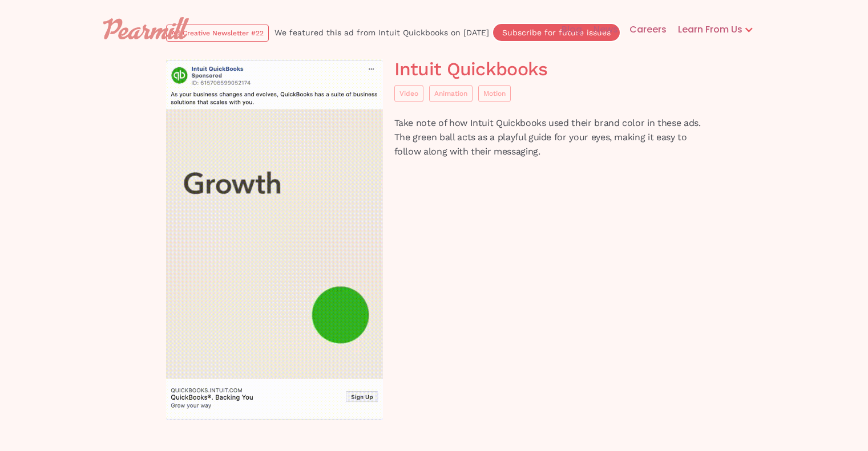 The height and width of the screenshot is (451, 868). What do you see at coordinates (548, 138) in the screenshot?
I see `p: Take note of how Intuit Quickbooks used their brand color in these ads. The green ball acts as a ...` at bounding box center [548, 138].